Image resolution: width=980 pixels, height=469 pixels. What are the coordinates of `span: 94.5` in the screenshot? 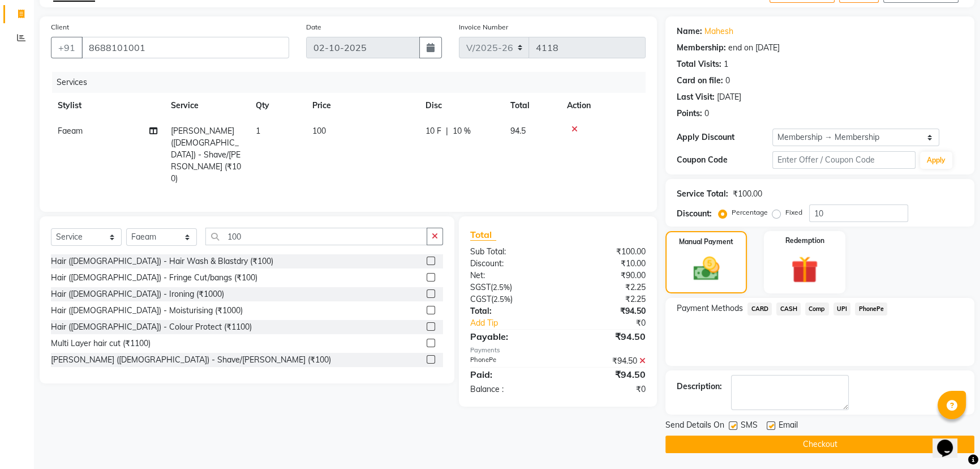 It's located at (518, 131).